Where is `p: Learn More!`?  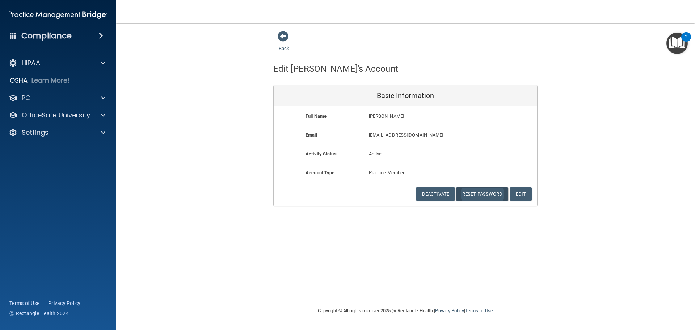 p: Learn More! is located at coordinates (51, 80).